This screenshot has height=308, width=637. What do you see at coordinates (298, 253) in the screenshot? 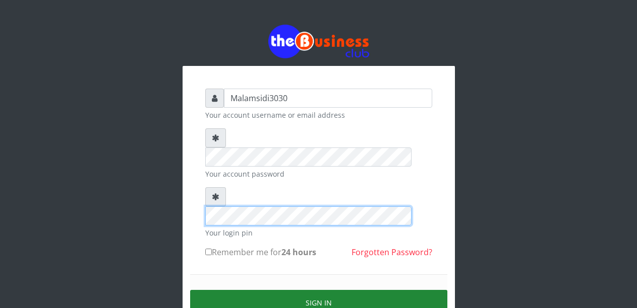
I see `b: 24 hours` at bounding box center [298, 253].